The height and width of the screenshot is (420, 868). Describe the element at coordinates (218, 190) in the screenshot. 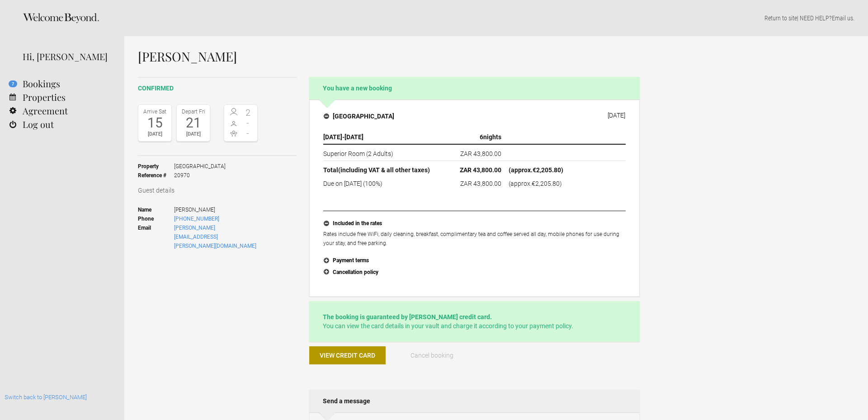

I see `h3: Guest details` at that location.